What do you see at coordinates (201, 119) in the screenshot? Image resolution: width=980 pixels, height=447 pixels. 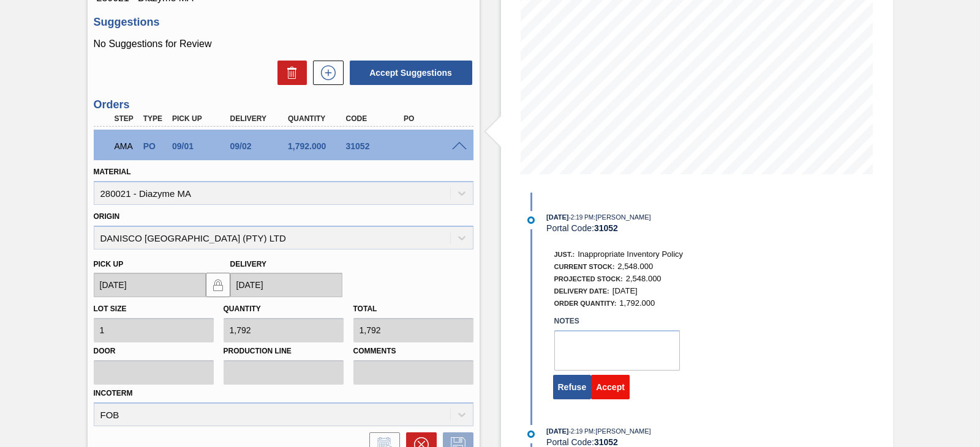 I see `div: Pick up` at bounding box center [201, 119].